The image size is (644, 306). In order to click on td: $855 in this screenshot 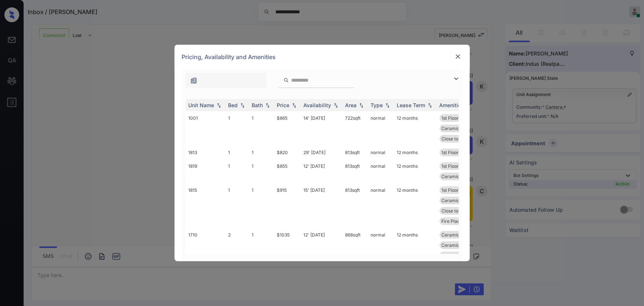, I will do `click(288, 171)`.